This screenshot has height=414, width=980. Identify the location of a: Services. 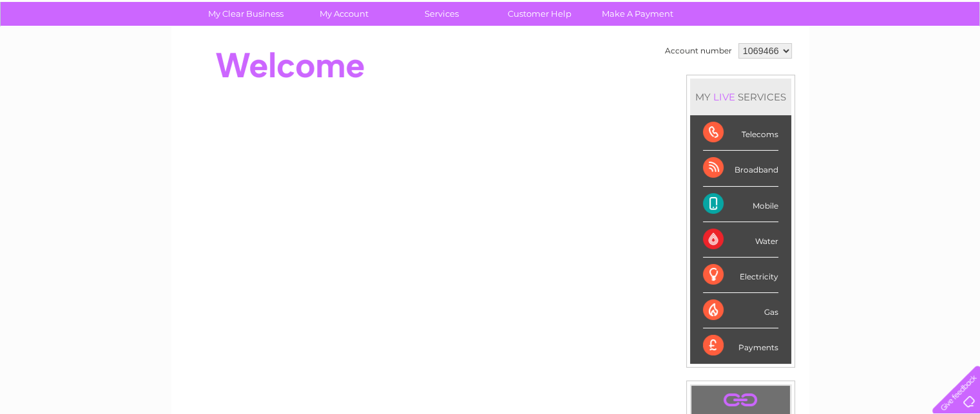
(441, 13).